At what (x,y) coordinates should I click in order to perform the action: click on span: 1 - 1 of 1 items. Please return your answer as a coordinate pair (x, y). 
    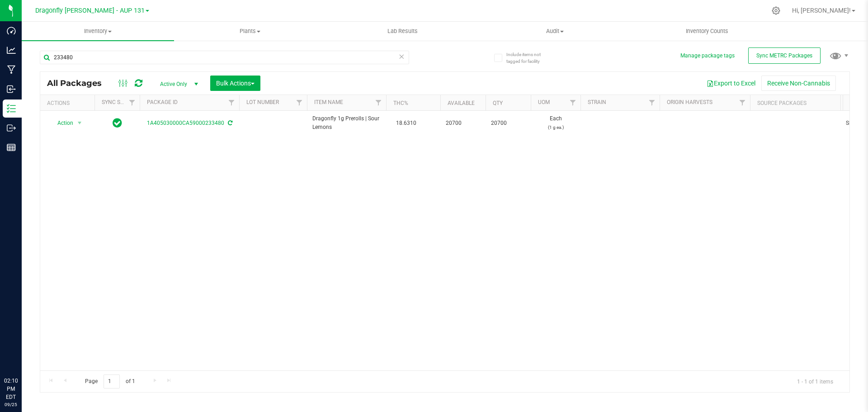
    Looking at the image, I should click on (816, 381).